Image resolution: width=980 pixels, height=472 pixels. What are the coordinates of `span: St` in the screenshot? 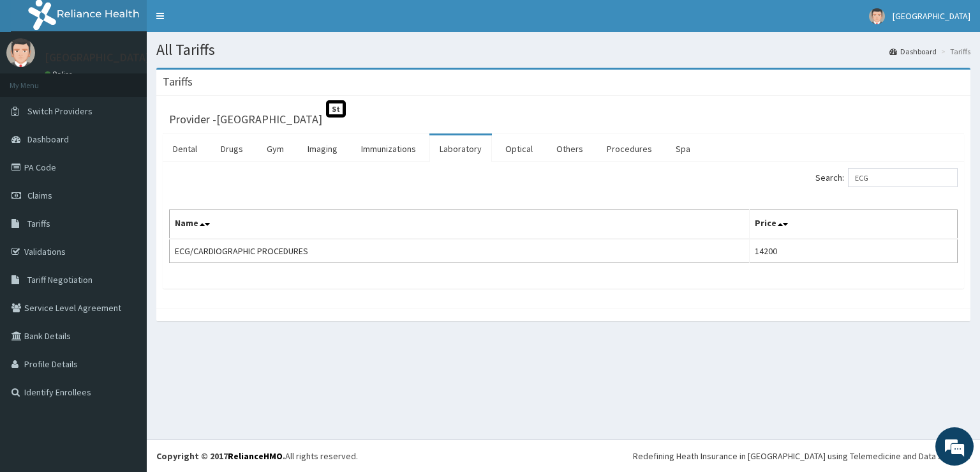 It's located at (336, 109).